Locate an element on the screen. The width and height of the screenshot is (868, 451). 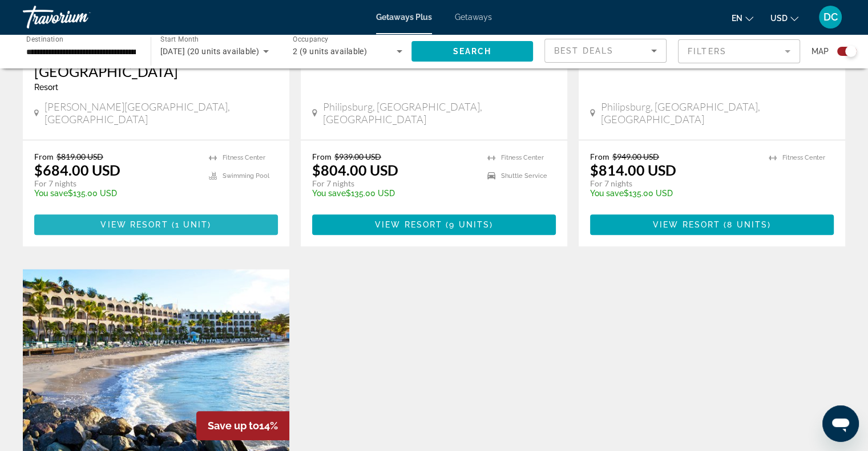
span: DC is located at coordinates (830, 17).